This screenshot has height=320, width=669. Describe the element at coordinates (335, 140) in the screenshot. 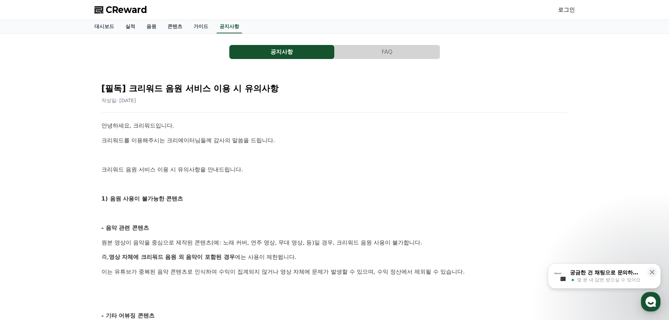

I see `p: 크리워드를 이용해주시는 크리에이터님들께 감사의 말씀을 드립니다.` at that location.